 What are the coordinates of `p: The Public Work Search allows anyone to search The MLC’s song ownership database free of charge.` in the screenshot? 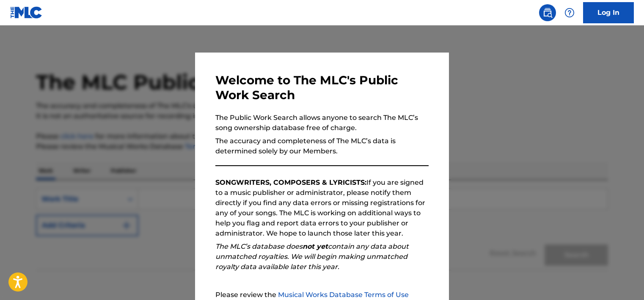 It's located at (322, 123).